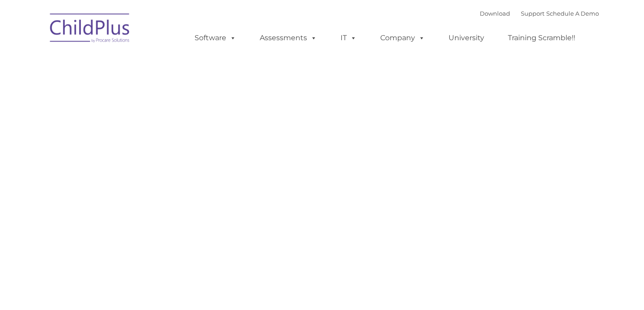 Image resolution: width=644 pixels, height=310 pixels. I want to click on a: Software, so click(215, 38).